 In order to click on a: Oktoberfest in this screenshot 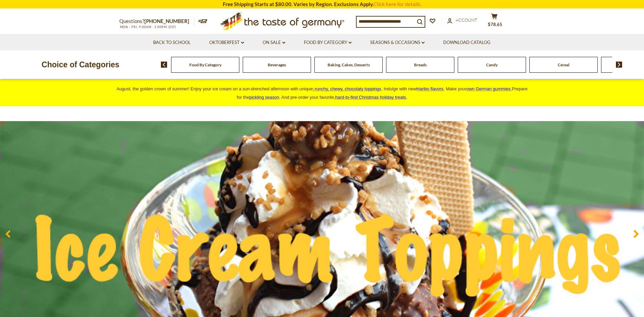, I will do `click(226, 43)`.